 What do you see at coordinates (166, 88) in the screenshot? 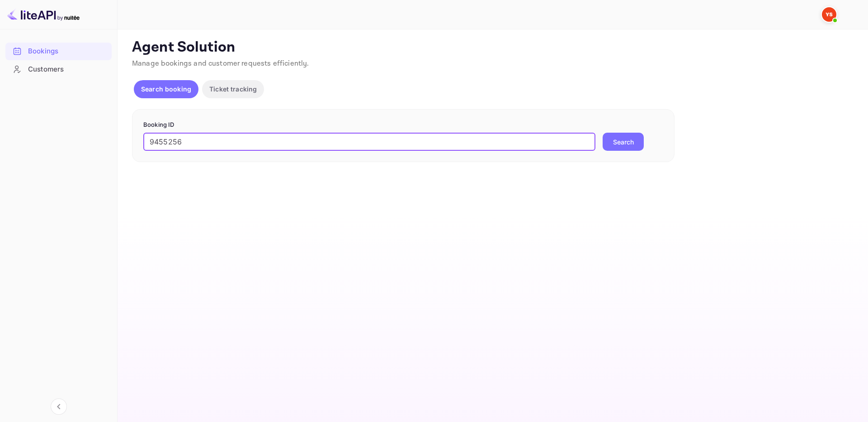
I see `p: Search booking` at bounding box center [166, 88].